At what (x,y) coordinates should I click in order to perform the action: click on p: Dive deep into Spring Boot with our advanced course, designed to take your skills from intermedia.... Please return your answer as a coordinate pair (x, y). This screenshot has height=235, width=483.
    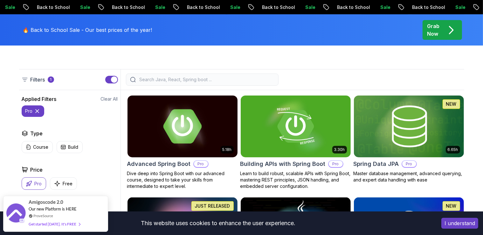
    Looking at the image, I should click on (183, 180).